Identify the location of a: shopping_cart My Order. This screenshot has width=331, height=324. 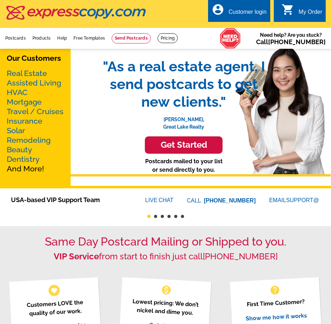
(302, 12).